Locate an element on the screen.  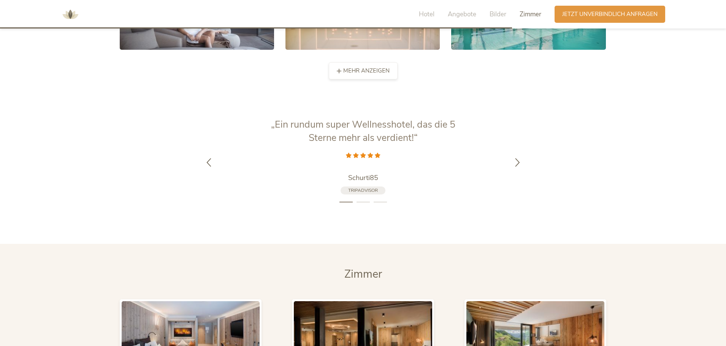
span: Hotel is located at coordinates (426, 14).